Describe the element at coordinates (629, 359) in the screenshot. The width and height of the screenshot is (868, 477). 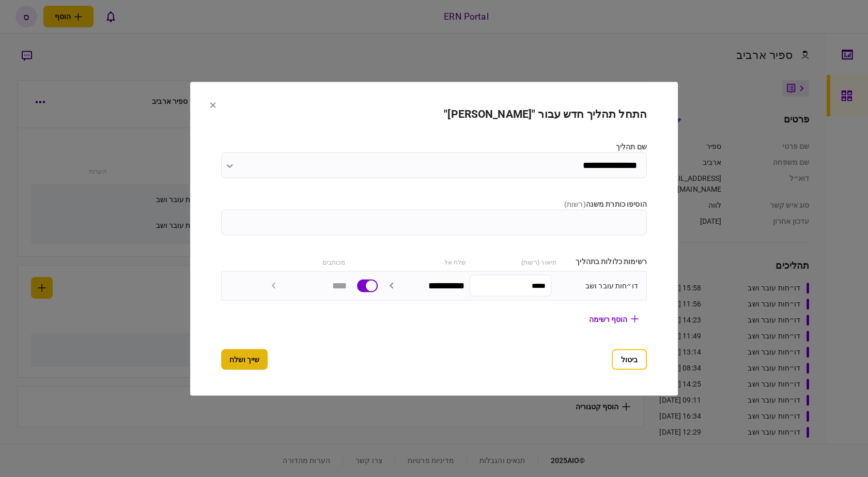
I see `button: ביטול` at that location.